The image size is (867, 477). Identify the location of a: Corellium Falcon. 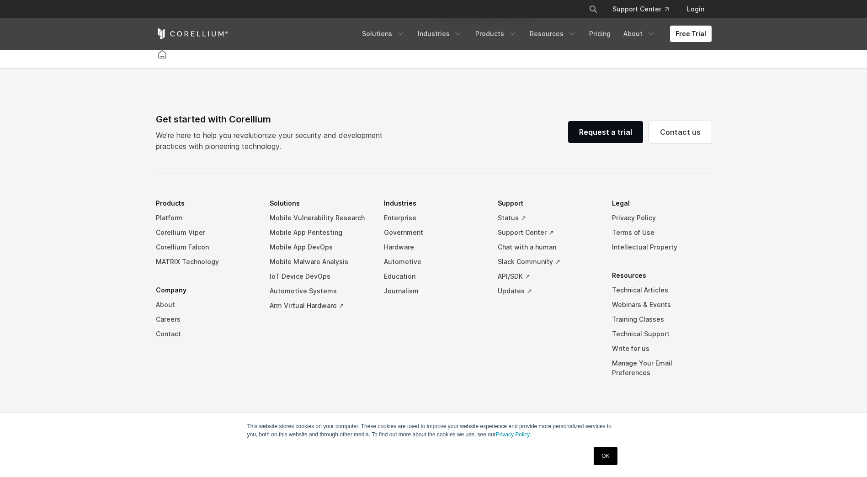
(206, 247).